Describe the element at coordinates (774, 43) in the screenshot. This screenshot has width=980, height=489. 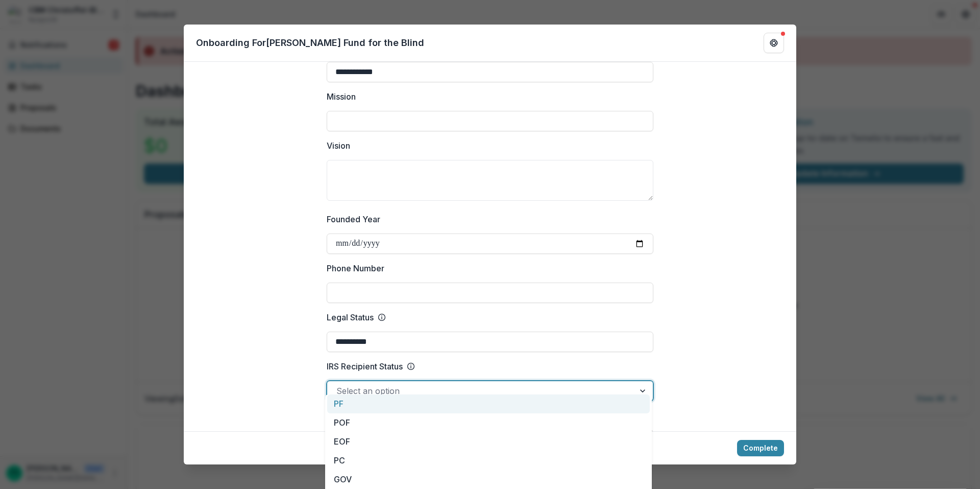
I see `button: Get Help` at that location.